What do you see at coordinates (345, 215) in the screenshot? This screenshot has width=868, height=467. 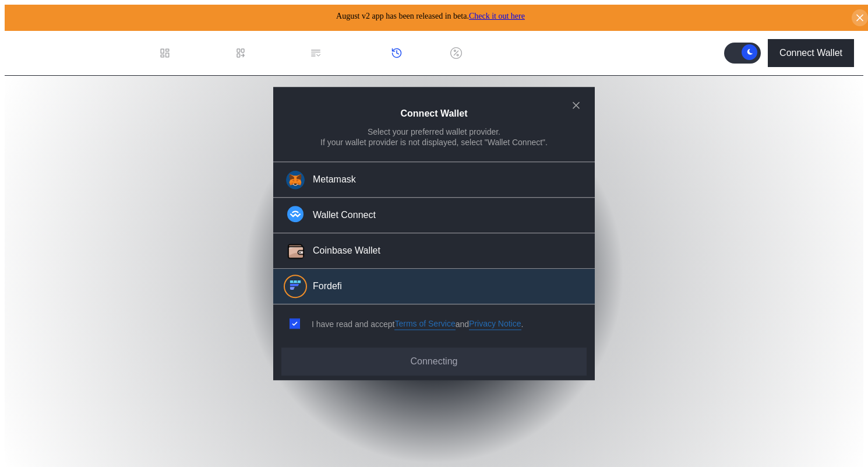 I see `div: Wallet Connect` at bounding box center [345, 215].